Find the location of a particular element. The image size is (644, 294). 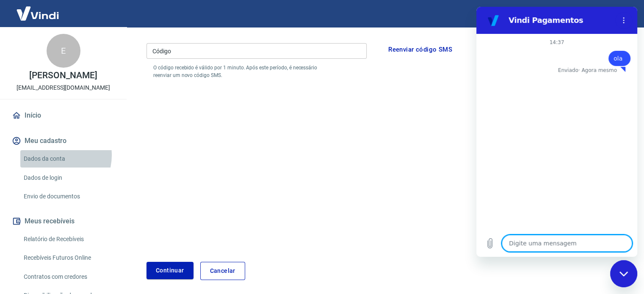

span: ola is located at coordinates (141, 52).